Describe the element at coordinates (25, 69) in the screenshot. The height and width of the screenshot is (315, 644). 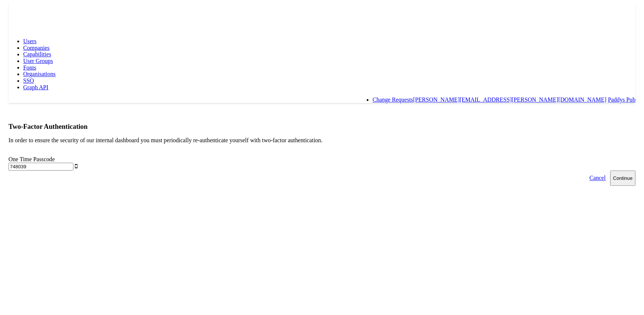
I see `span: Fonts` at that location.